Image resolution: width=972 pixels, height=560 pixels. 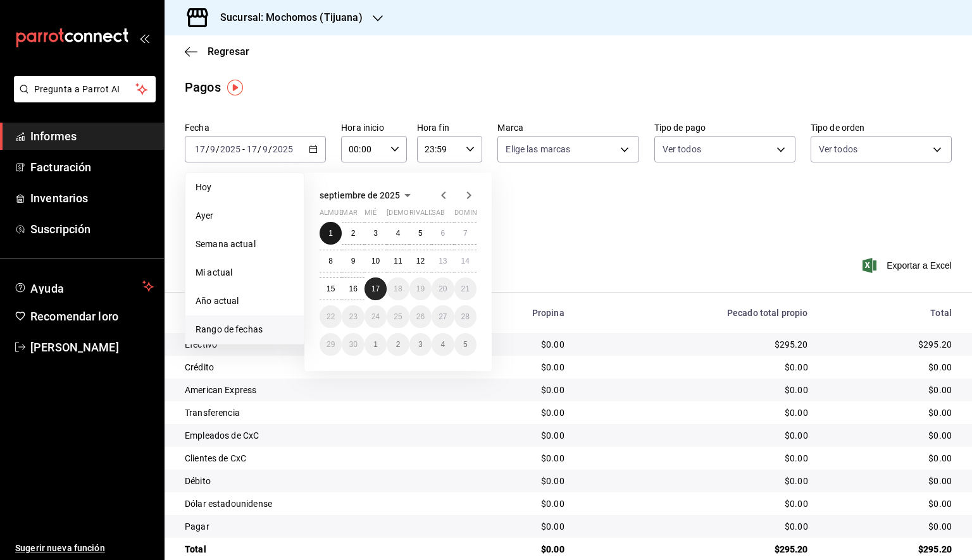 What do you see at coordinates (838, 128) in the screenshot?
I see `font: Tipo de orden` at bounding box center [838, 128].